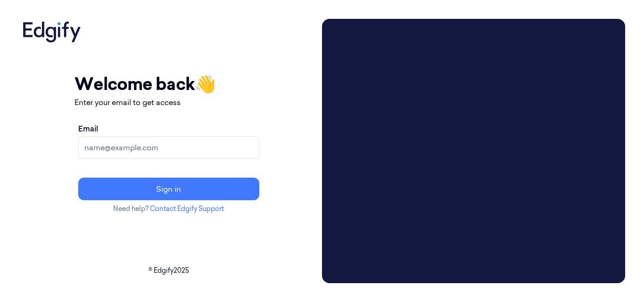  I want to click on h1: Welcome back 👋, so click(168, 84).